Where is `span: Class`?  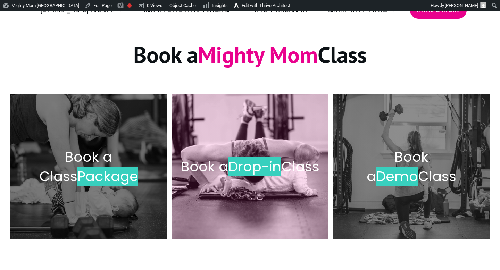
span: Class is located at coordinates (437, 176).